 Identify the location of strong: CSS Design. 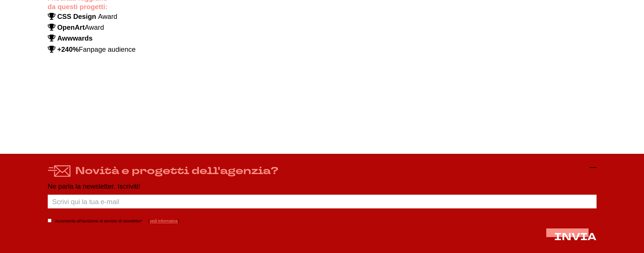
(77, 16).